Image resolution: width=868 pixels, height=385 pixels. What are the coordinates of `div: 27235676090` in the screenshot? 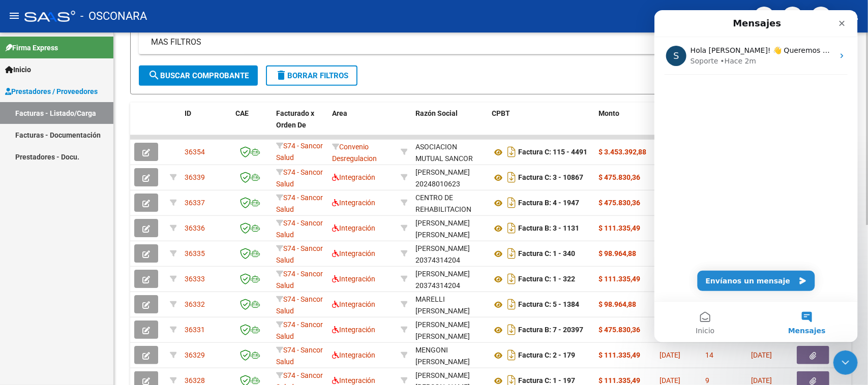 It's located at (450, 330).